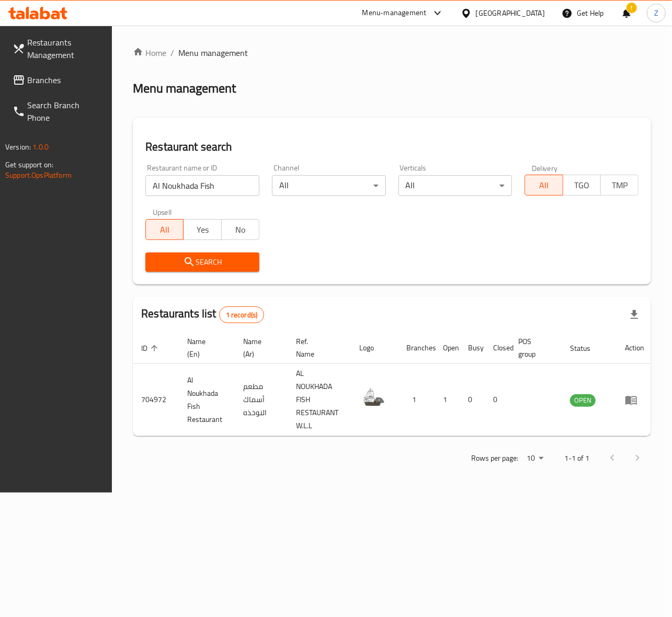  What do you see at coordinates (577, 458) in the screenshot?
I see `p: 1-1 of 1` at bounding box center [577, 458].